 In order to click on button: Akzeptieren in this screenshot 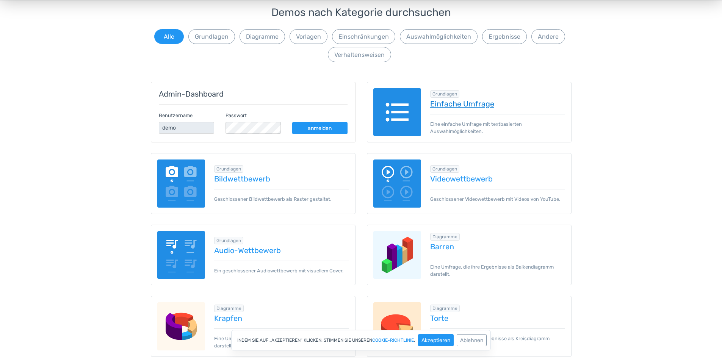, I will do `click(436, 340)`.